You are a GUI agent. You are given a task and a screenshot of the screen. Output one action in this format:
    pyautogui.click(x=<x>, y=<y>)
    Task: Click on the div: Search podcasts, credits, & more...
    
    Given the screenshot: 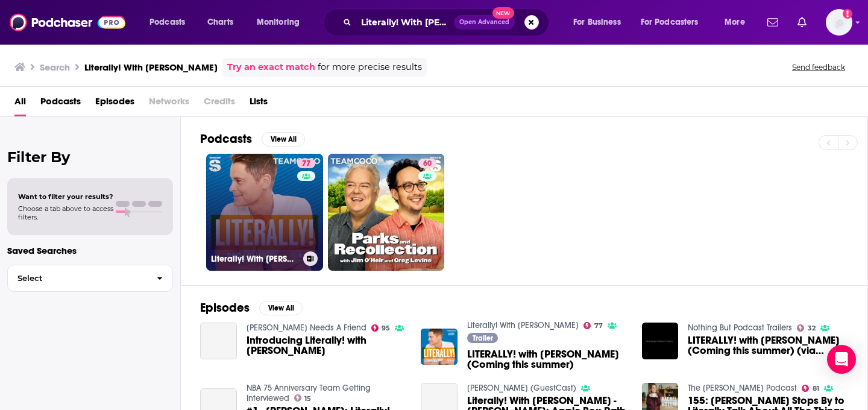 What is the action you would take?
    pyautogui.click(x=447, y=22)
    